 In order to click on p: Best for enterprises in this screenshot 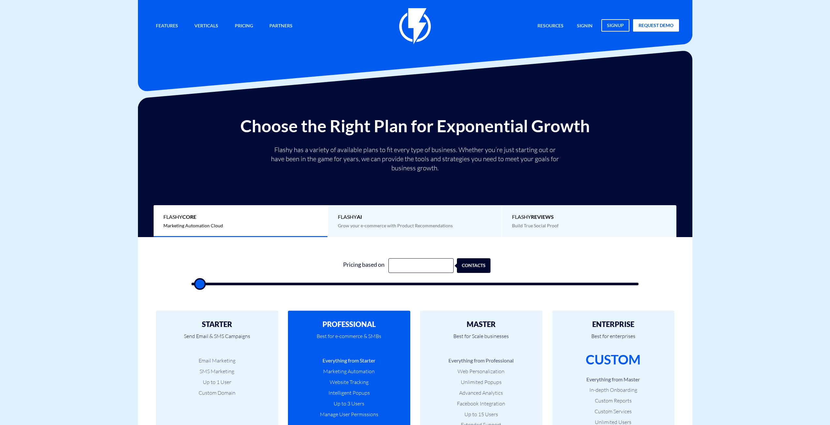, I will do `click(613, 340)`.